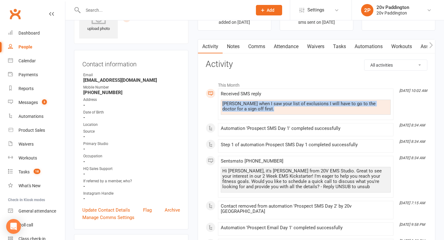 The height and width of the screenshot is (240, 444). I want to click on div: Mobile Number, so click(132, 87).